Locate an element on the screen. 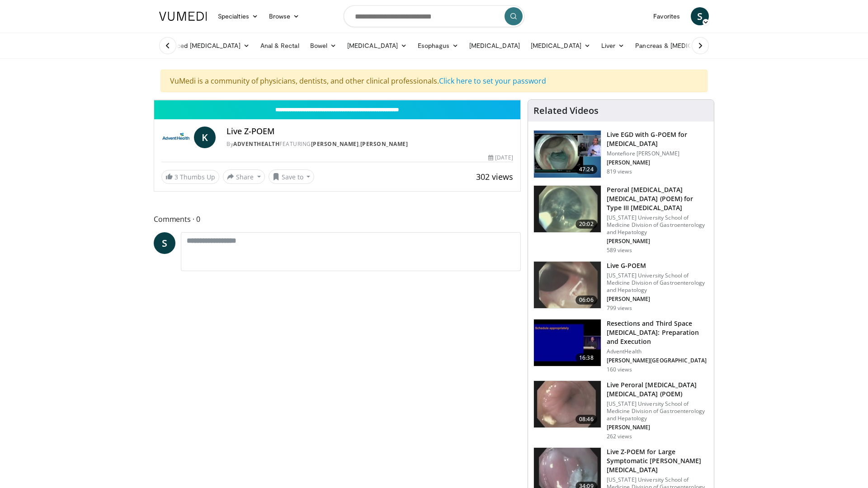 This screenshot has width=868, height=488. p: AdventHealth is located at coordinates (657, 352).